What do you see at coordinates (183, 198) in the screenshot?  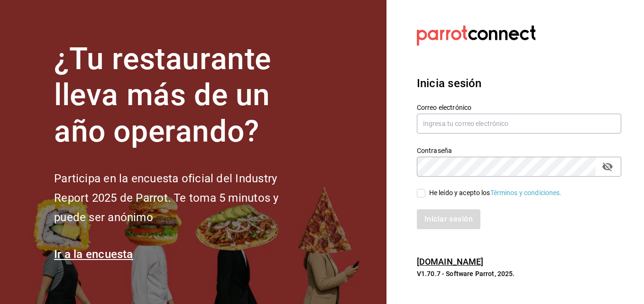 I see `h2: Participa en la encuesta oficial del Industry Report 2025 de Parrot. Te toma 5 minutos y puede se...` at bounding box center [183, 198].